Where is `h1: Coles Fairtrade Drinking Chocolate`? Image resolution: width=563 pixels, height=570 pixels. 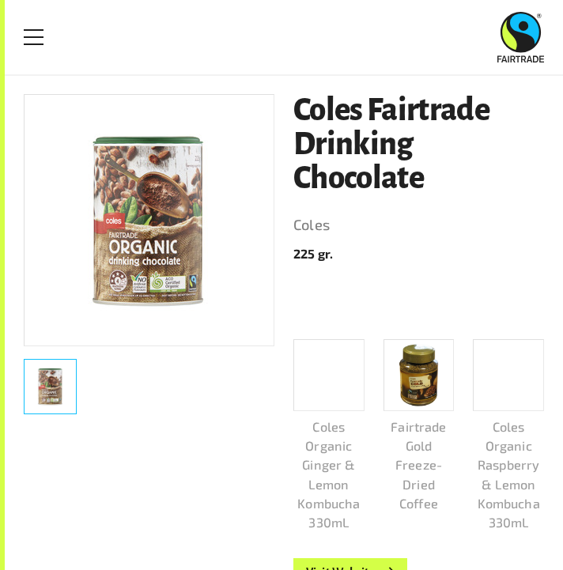
h1: Coles Fairtrade Drinking Chocolate is located at coordinates (419, 145).